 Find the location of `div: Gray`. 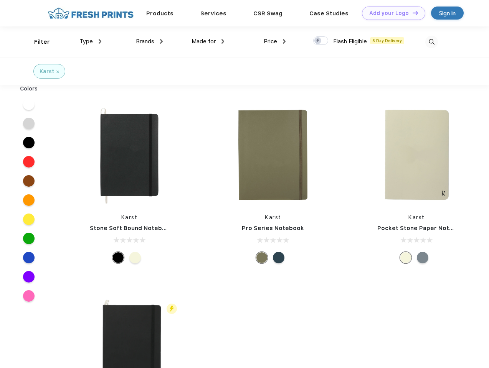

div: Gray is located at coordinates (422, 258).